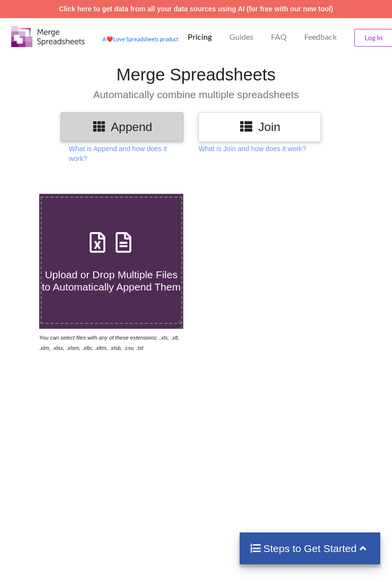  I want to click on h3: Append, so click(122, 127).